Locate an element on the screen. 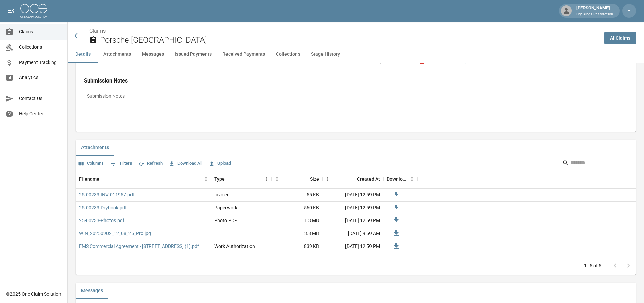 The width and height of the screenshot is (644, 303). button: Download All is located at coordinates (186, 163).